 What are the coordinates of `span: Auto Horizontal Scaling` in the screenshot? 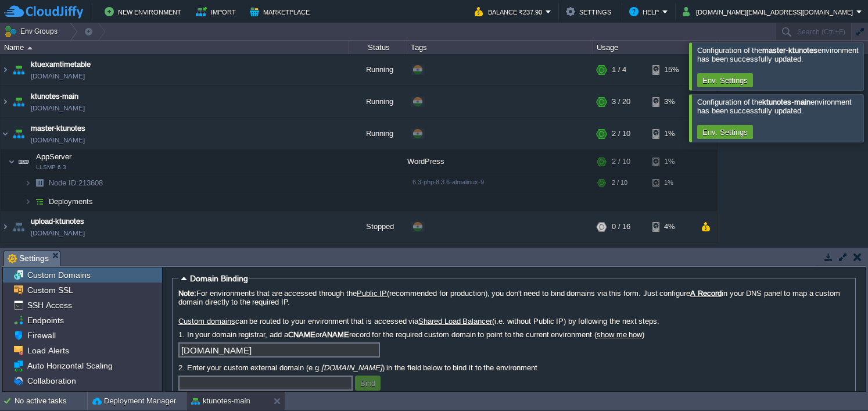 It's located at (70, 365).